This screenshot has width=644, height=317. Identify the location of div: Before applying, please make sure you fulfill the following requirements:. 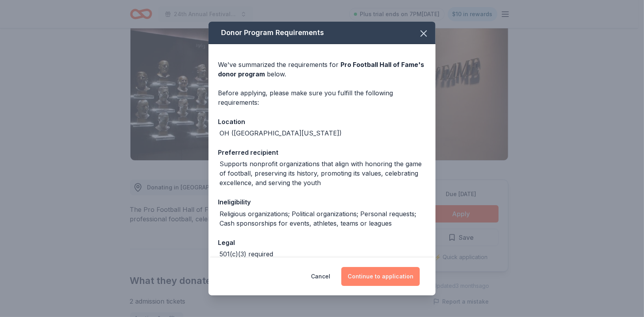
(322, 98).